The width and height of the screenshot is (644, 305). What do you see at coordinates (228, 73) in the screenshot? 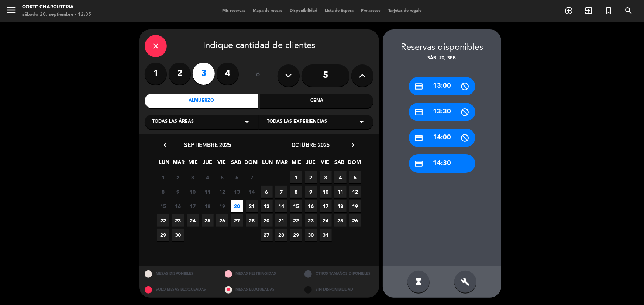
I see `label: 4` at bounding box center [228, 73].